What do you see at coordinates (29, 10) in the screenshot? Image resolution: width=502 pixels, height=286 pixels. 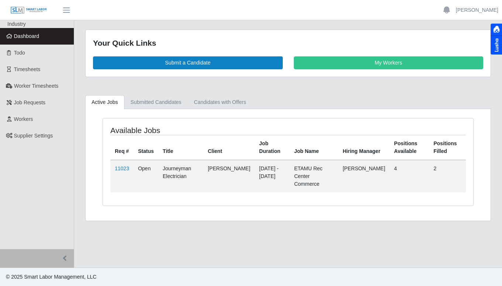 I see `img: SLM Logo` at bounding box center [29, 10].